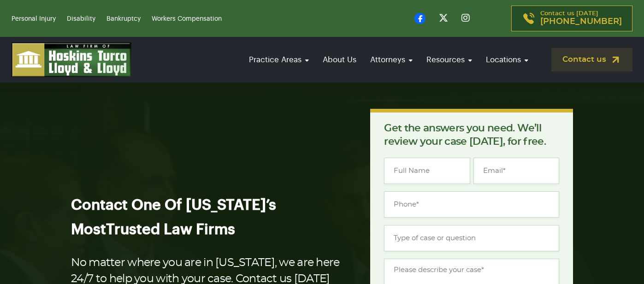 Image resolution: width=644 pixels, height=284 pixels. I want to click on a: Personal Injury, so click(34, 19).